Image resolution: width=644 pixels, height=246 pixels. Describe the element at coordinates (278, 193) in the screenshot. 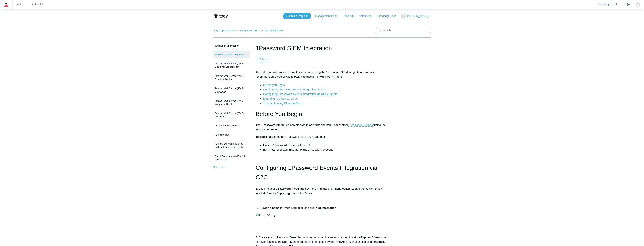

I see `strong: Events Reporting` at that location.